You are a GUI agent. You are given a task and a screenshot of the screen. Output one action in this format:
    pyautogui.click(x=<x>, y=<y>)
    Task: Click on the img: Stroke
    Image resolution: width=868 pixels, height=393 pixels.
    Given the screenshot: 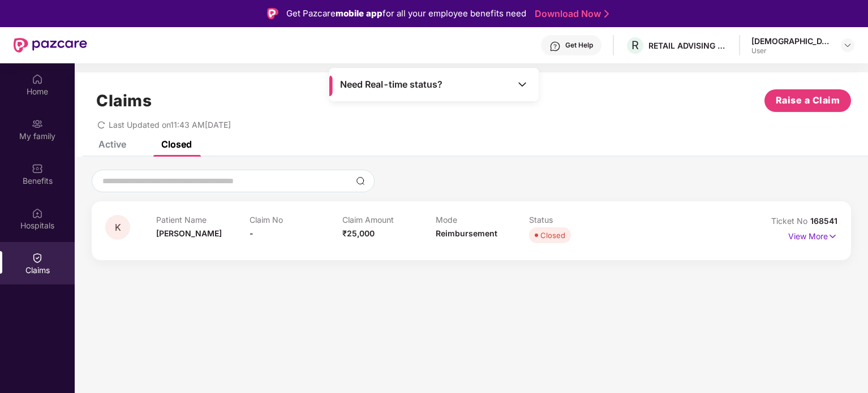 What is the action you would take?
    pyautogui.click(x=607, y=14)
    